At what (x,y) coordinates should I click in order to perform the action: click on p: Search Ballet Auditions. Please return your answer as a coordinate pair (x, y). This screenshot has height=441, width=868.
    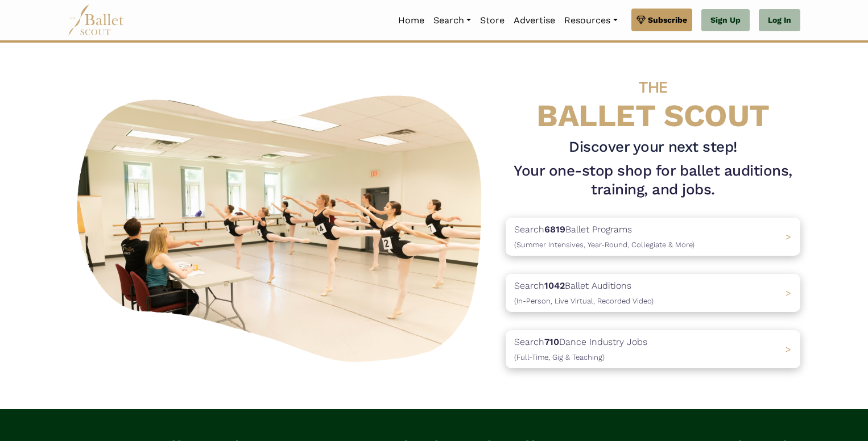
    Looking at the image, I should click on (584, 292).